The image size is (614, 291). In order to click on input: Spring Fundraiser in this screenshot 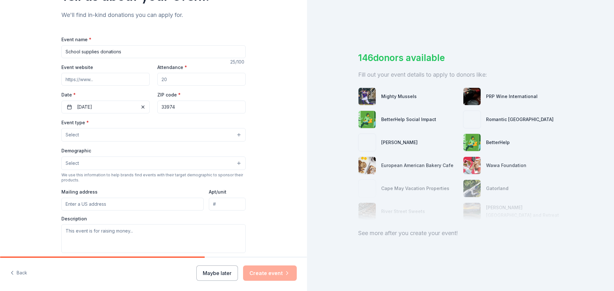, I will do `click(153, 52)`.